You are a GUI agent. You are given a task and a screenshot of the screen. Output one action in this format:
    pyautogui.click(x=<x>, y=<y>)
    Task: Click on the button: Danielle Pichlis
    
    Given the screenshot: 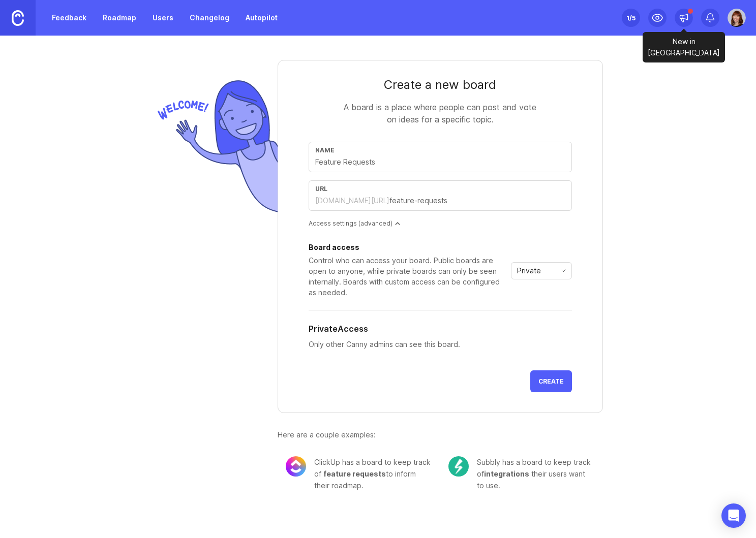 What is the action you would take?
    pyautogui.click(x=736, y=18)
    